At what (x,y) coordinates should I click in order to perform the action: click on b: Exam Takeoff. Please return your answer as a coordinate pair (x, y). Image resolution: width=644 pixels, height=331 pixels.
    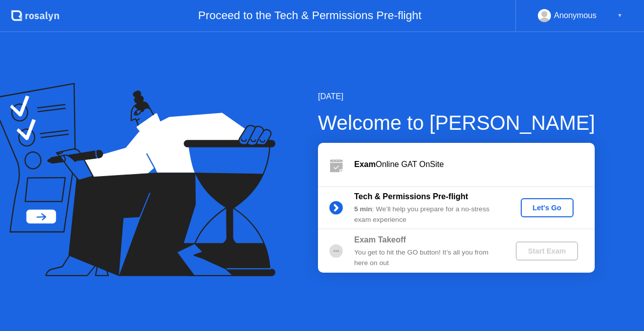
    Looking at the image, I should click on (380, 240).